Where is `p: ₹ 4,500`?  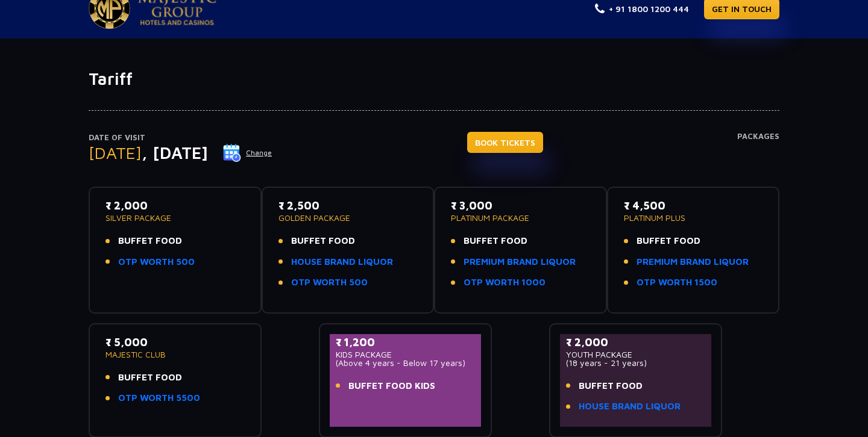 p: ₹ 4,500 is located at coordinates (693, 205).